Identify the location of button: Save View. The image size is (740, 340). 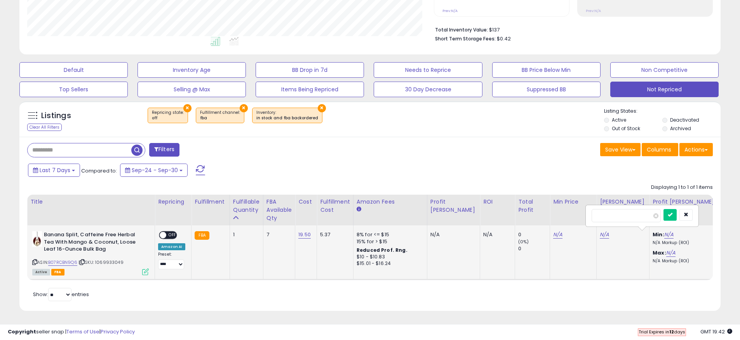
(621, 150).